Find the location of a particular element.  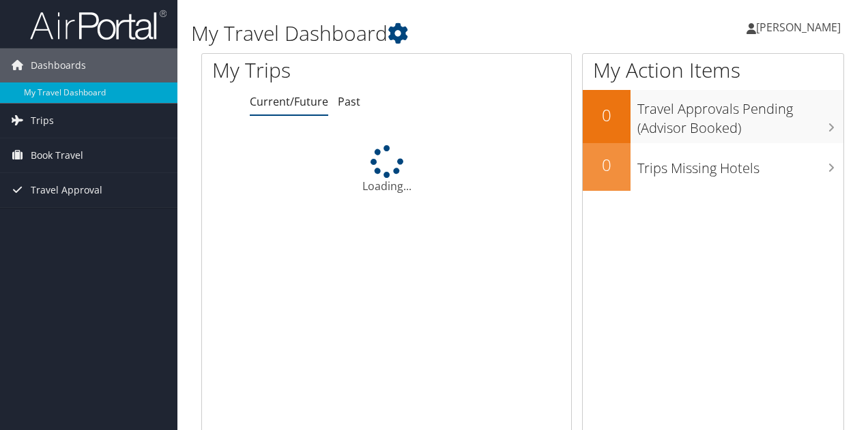

div: Loading... is located at coordinates (386, 169).